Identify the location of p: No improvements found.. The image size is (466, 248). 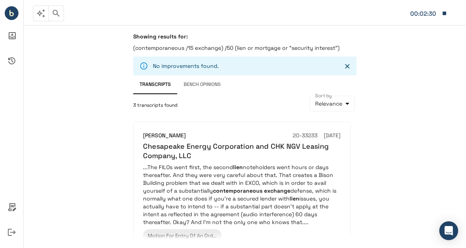
(186, 66).